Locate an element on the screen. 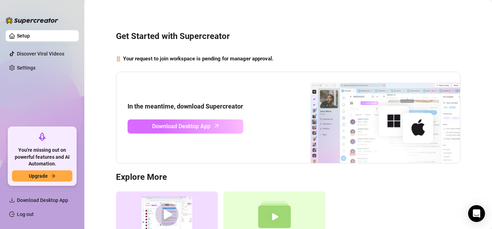  strong: Your request to join workspace is pending for manager approval. is located at coordinates (198, 59).